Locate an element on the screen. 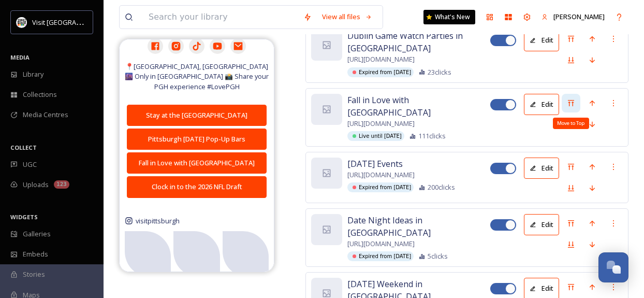 Image resolution: width=644 pixels, height=298 pixels. span: UGC is located at coordinates (30, 164).